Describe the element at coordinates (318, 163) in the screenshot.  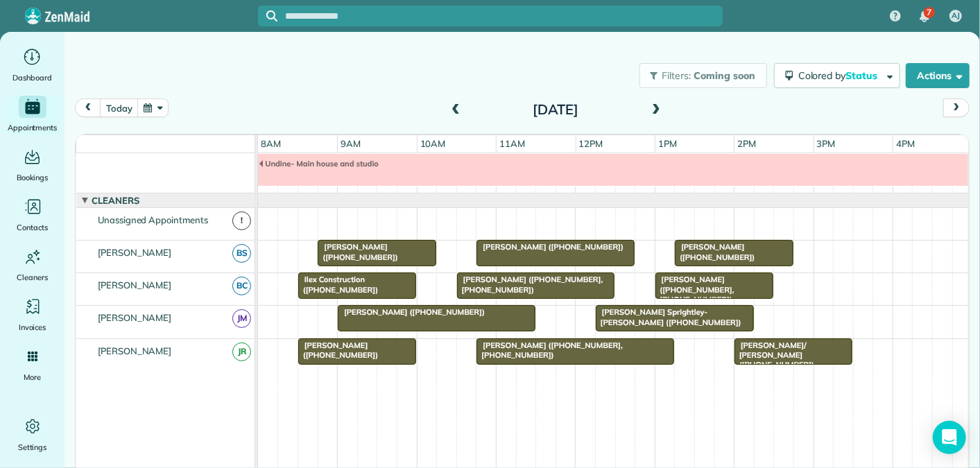
I see `span: Undine- Main house and studio` at that location.